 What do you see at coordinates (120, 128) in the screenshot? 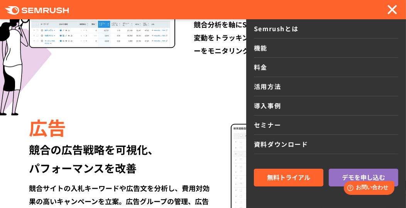
I see `div: 広告` at bounding box center [120, 128].